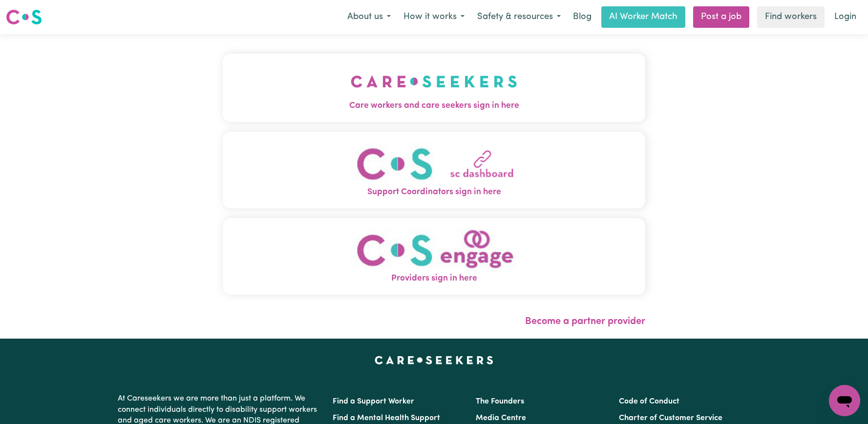  I want to click on a: The Founders, so click(500, 402).